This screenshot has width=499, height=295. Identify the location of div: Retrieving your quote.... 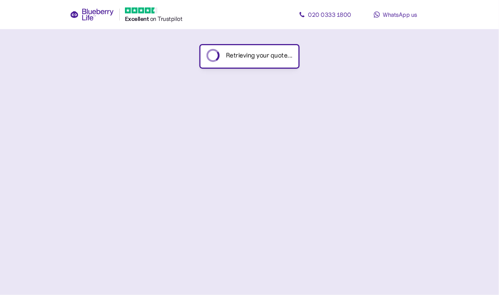
(259, 55).